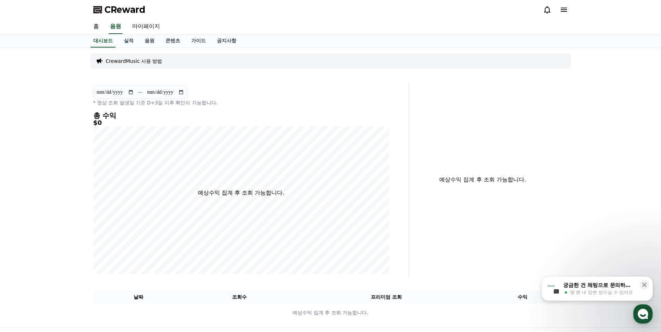 The image size is (661, 332). I want to click on span: 홈, so click(24, 233).